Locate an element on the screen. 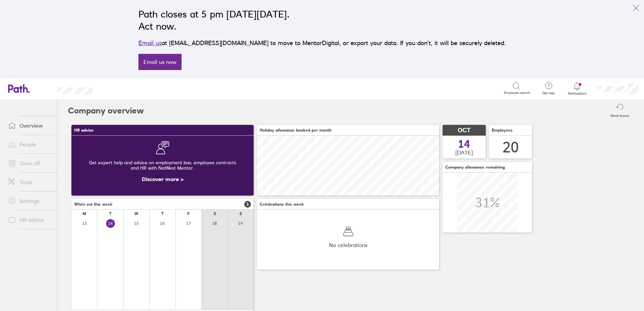 This screenshot has height=311, width=644. div: F is located at coordinates (188, 214).